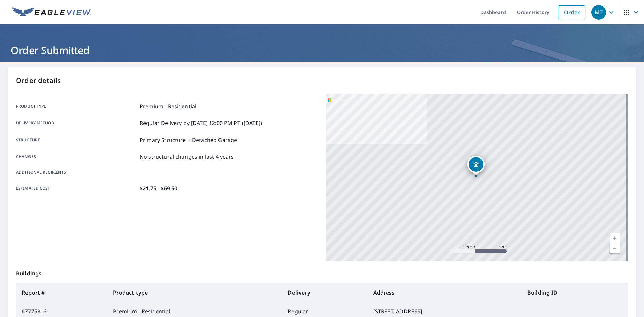 The image size is (644, 317). What do you see at coordinates (187, 157) in the screenshot?
I see `p: No structural changes in last 4 years` at bounding box center [187, 157].